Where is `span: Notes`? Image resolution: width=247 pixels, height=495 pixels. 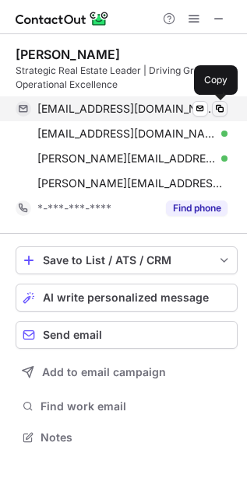 span: Notes is located at coordinates (135, 438).